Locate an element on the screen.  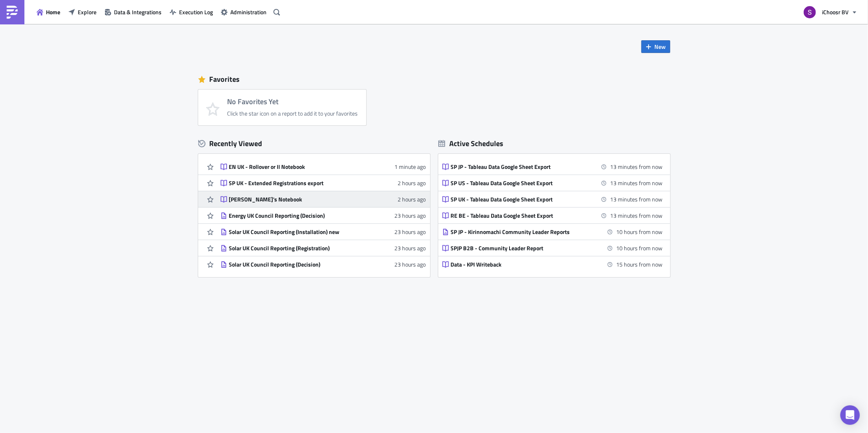
h4: No Favorites Yet is located at coordinates (292, 102).